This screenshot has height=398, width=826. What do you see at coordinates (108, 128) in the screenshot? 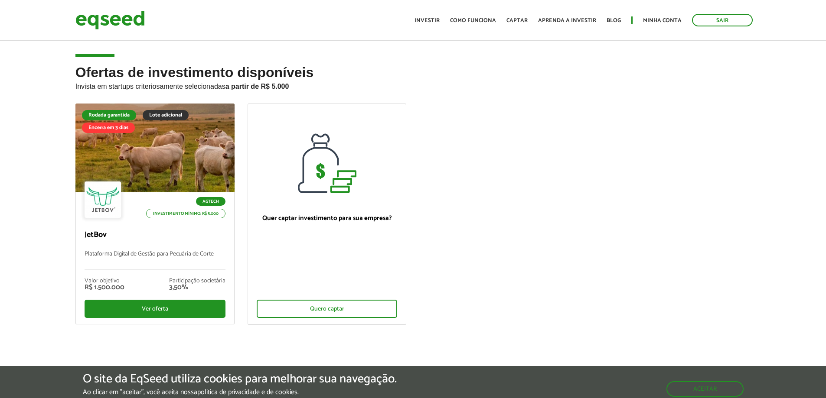
I see `div: Encerra em 3 dias` at bounding box center [108, 128].